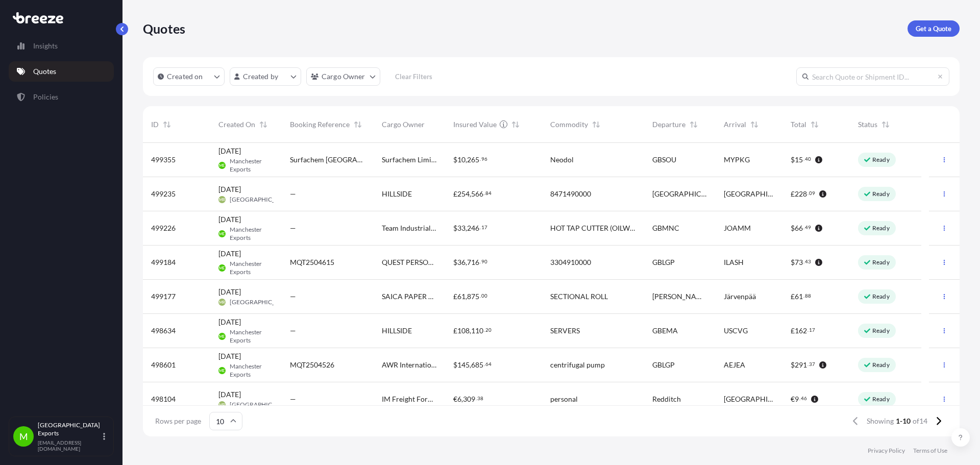  What do you see at coordinates (164, 228) in the screenshot?
I see `span: 499226` at bounding box center [164, 228].